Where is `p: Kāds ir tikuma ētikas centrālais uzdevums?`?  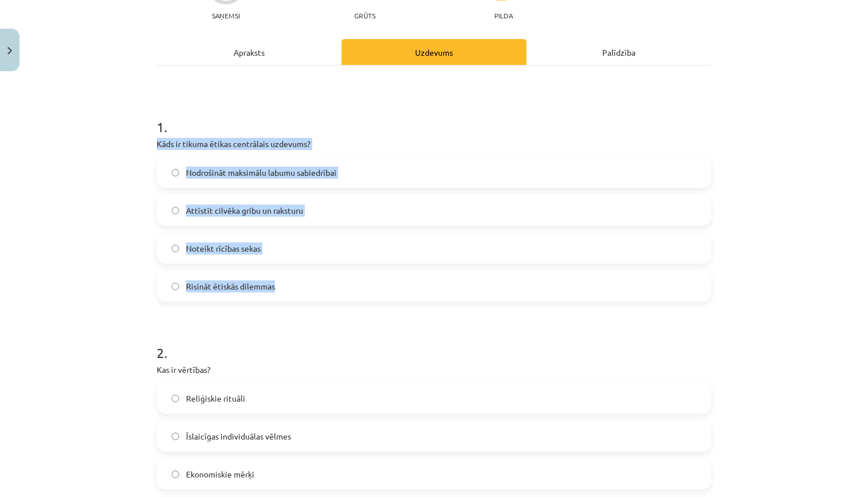 p: Kāds ir tikuma ētikas centrālais uzdevums? is located at coordinates (434, 143).